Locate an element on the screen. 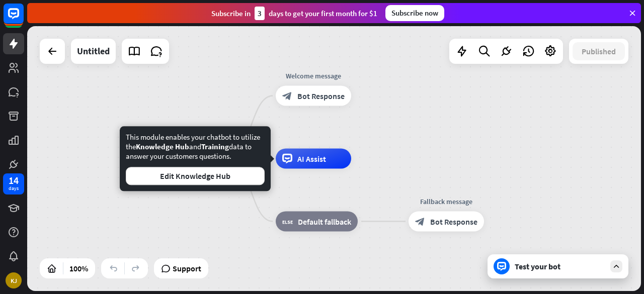  span: Default fallback is located at coordinates (325, 221).